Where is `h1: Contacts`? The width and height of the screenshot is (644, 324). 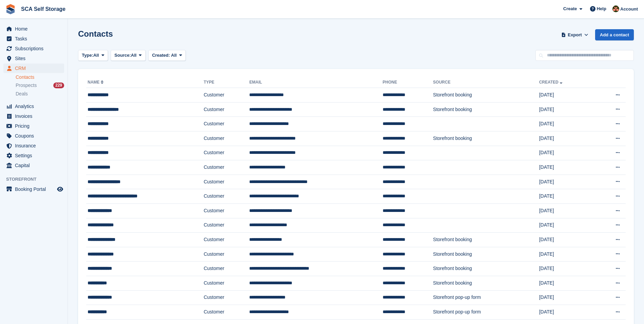
h1: Contacts is located at coordinates (95, 34).